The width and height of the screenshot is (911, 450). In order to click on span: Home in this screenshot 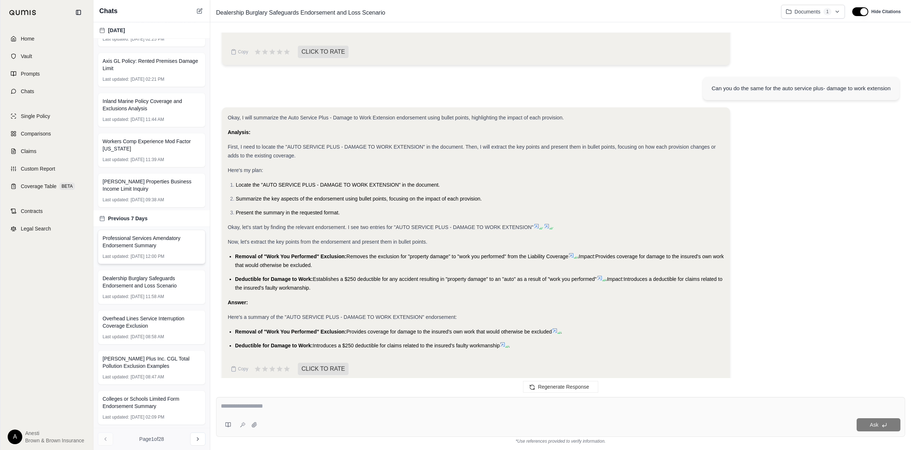, I will do `click(27, 39)`.